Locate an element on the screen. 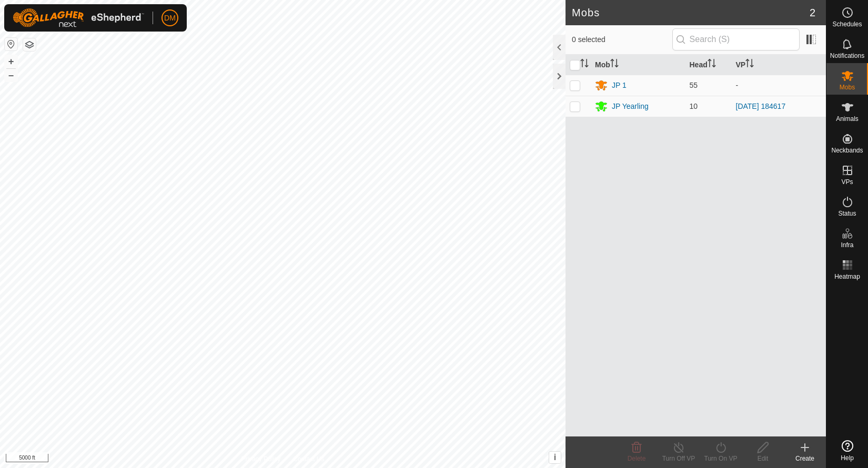  img: Gallagher Logo is located at coordinates (78, 18).